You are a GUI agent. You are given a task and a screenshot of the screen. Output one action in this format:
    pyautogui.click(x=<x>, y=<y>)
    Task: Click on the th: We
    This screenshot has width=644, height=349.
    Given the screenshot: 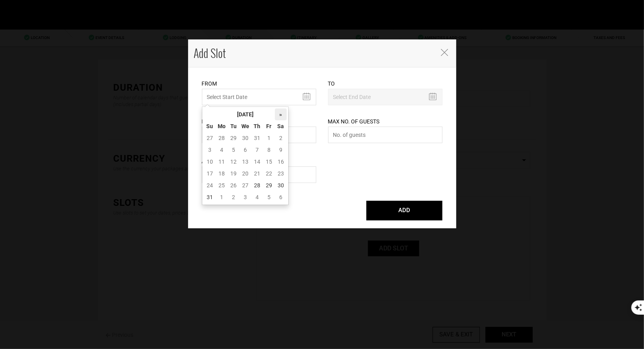 What is the action you would take?
    pyautogui.click(x=245, y=126)
    